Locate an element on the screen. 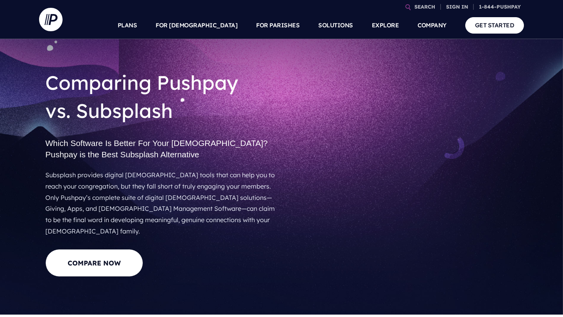 The width and height of the screenshot is (563, 317). a: SOLUTIONS is located at coordinates (335, 25).